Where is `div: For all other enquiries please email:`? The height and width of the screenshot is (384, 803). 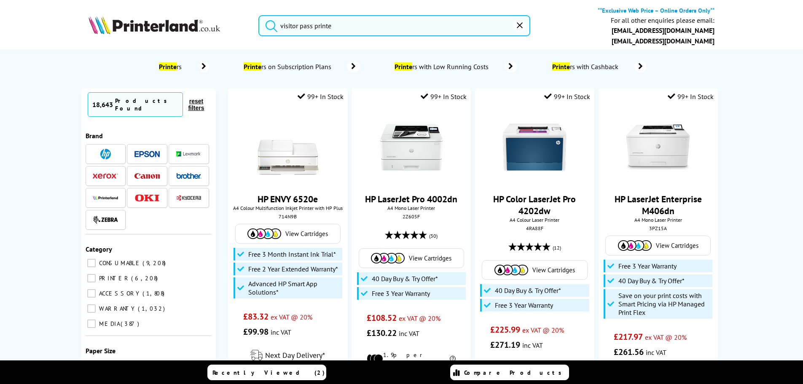
div: For all other enquiries please email: is located at coordinates (662, 20).